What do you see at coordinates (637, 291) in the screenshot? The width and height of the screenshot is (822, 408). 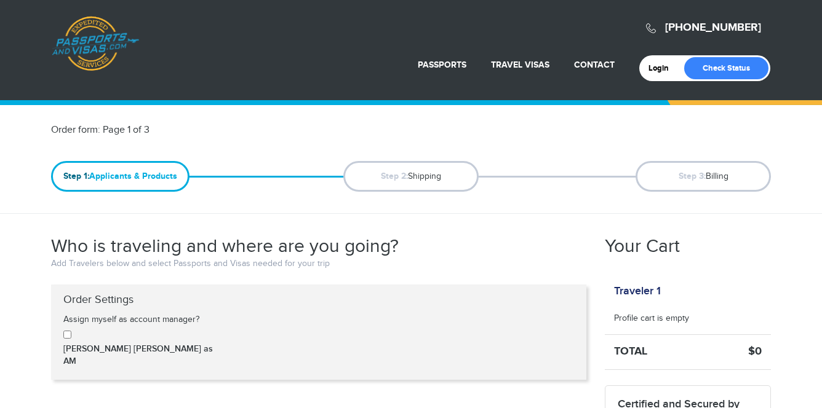 I see `div: Traveler 1` at bounding box center [637, 291].